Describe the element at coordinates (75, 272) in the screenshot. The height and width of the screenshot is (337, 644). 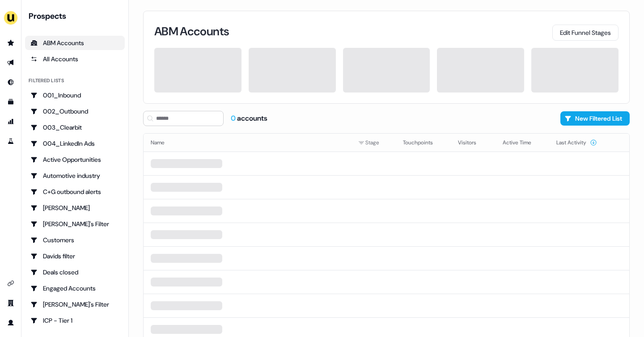
I see `div: Deals closed` at that location.